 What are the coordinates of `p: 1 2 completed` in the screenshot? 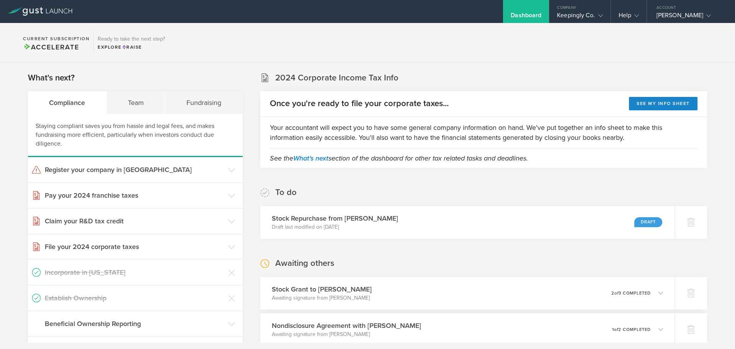 It's located at (631, 329).